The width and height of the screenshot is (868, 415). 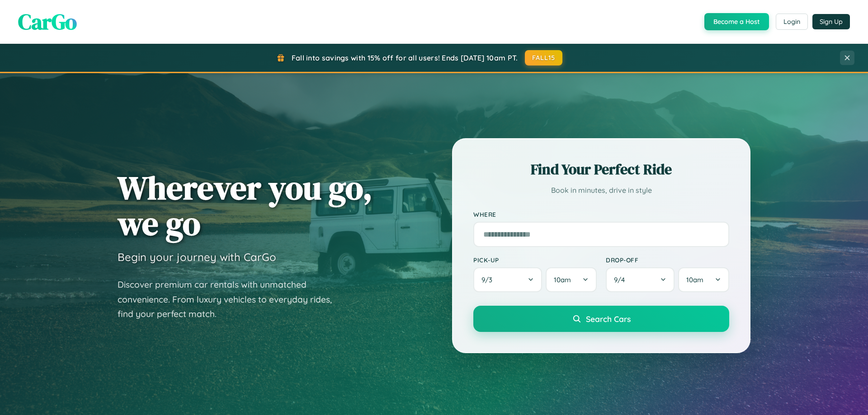 What do you see at coordinates (535, 260) in the screenshot?
I see `label: Pick-up` at bounding box center [535, 260].